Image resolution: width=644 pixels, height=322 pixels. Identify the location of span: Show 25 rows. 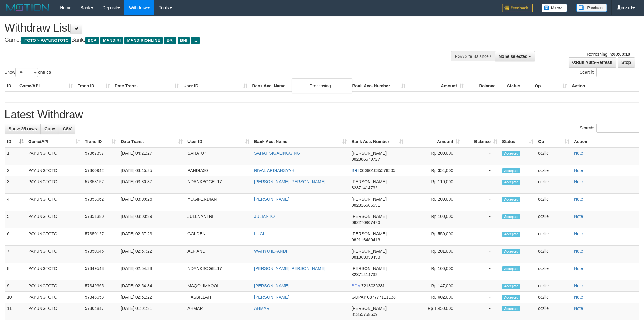
(23, 129).